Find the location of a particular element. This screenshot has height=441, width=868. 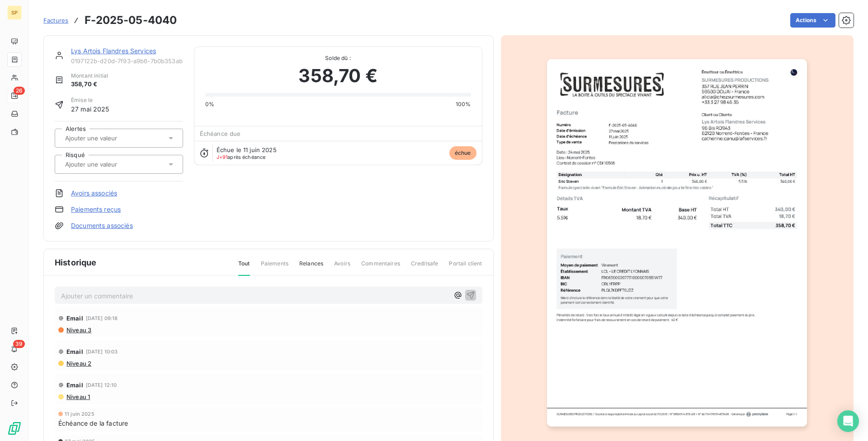

button: Actions is located at coordinates (813, 20).